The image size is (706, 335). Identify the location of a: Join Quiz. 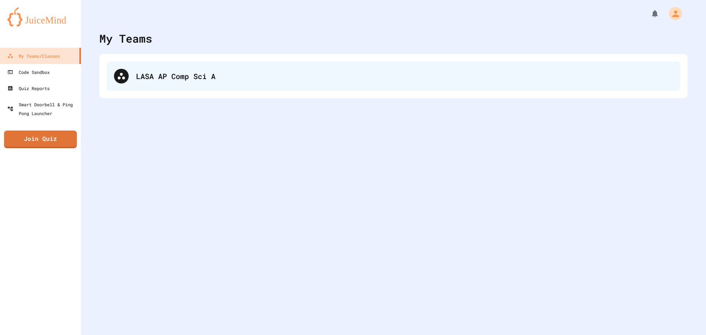
(40, 139).